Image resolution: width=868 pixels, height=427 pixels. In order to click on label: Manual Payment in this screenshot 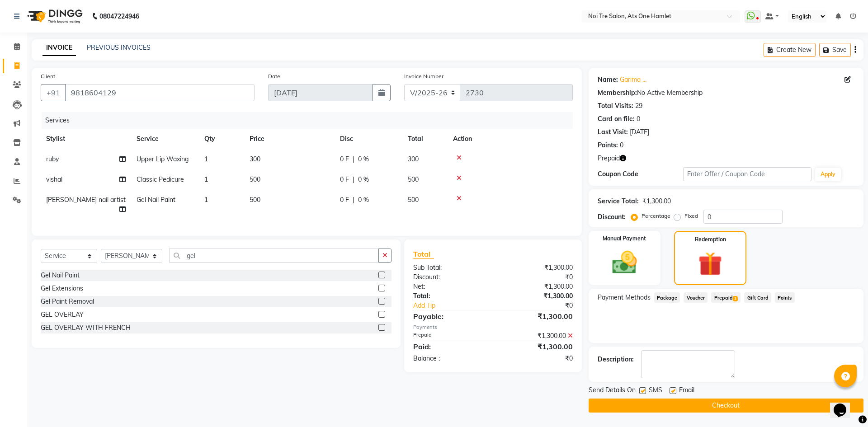, I will do `click(624, 238)`.